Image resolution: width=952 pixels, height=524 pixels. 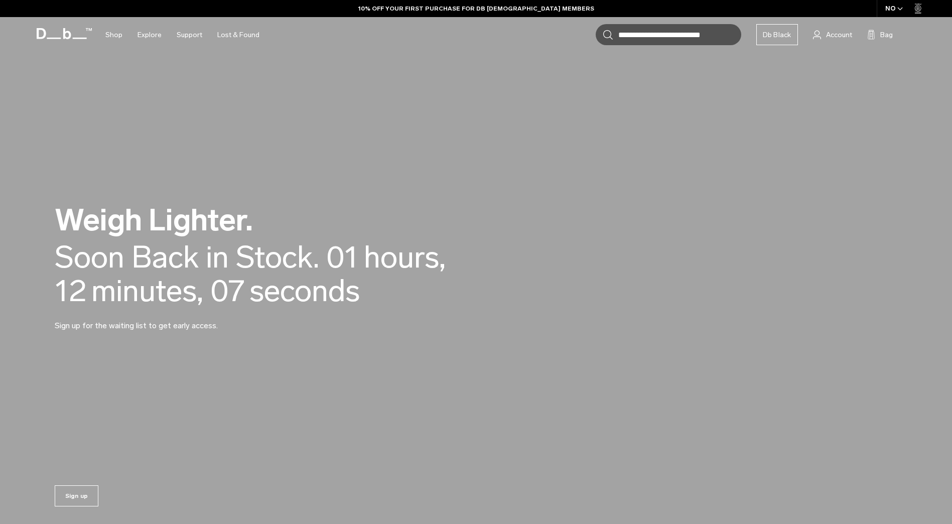 What do you see at coordinates (833, 35) in the screenshot?
I see `a: Account` at bounding box center [833, 35].